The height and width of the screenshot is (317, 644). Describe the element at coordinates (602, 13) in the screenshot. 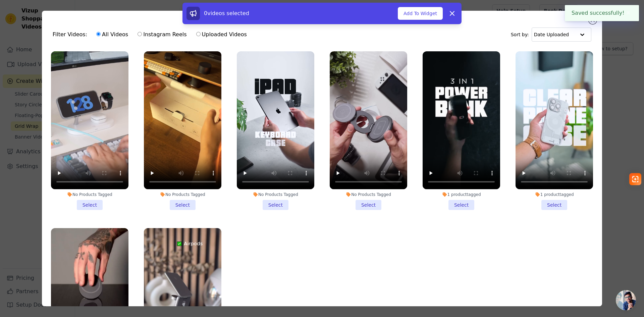

I see `div: Saved successfully!` at that location.